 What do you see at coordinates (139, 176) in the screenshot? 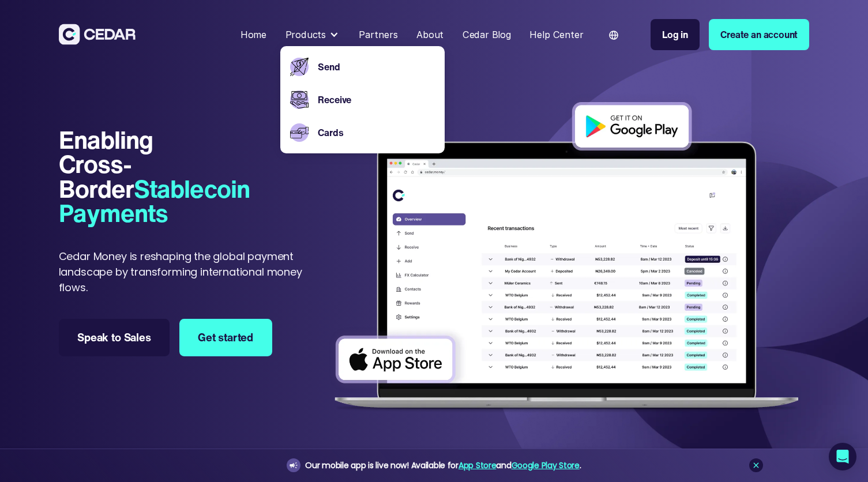
I see `h1: Enabling Cross-Border` at bounding box center [139, 176].